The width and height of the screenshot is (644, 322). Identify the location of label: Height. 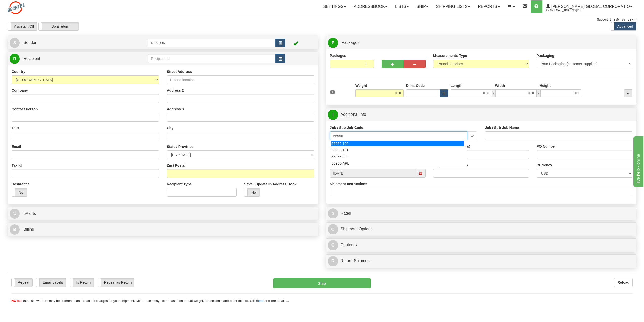
(545, 86).